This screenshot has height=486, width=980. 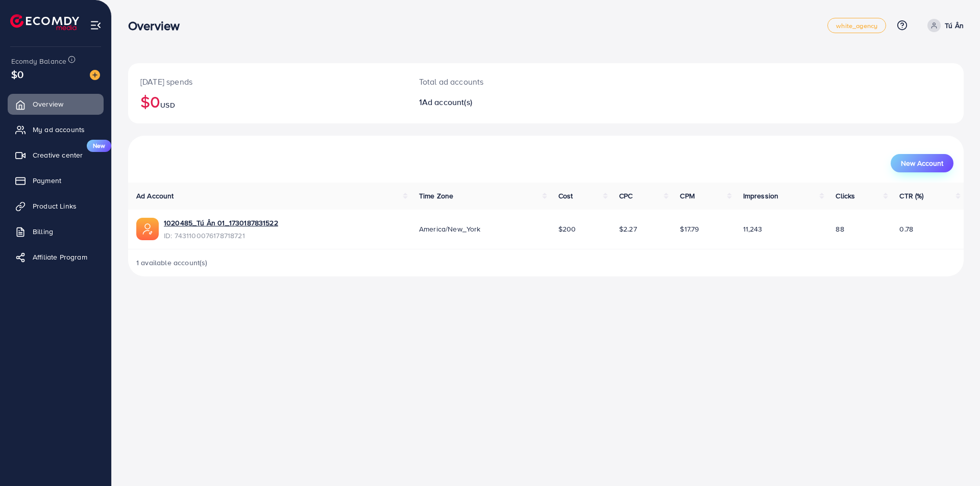 I want to click on span: $200, so click(x=567, y=229).